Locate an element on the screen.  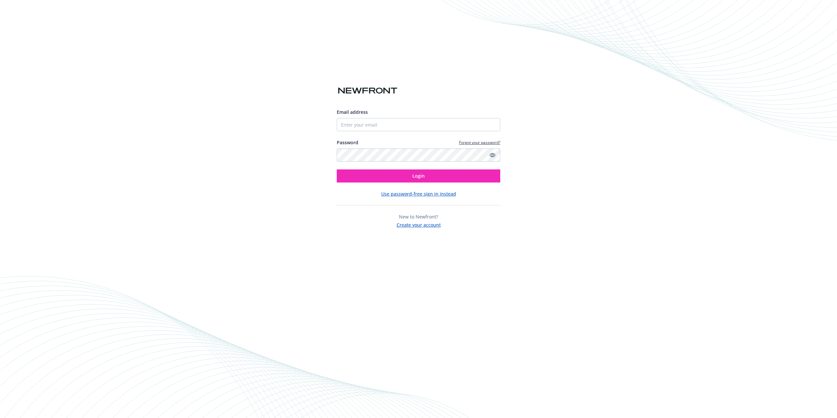
input: Enter your email is located at coordinates (419, 125).